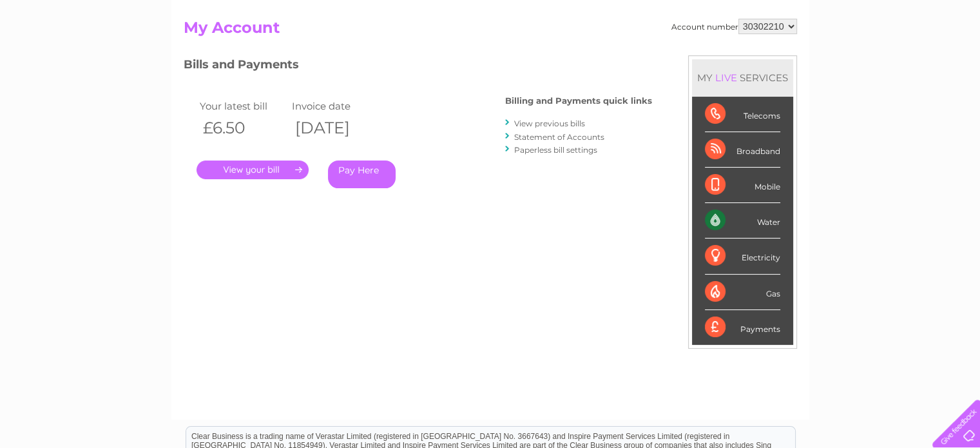  What do you see at coordinates (743, 292) in the screenshot?
I see `div: Gas` at bounding box center [743, 292].